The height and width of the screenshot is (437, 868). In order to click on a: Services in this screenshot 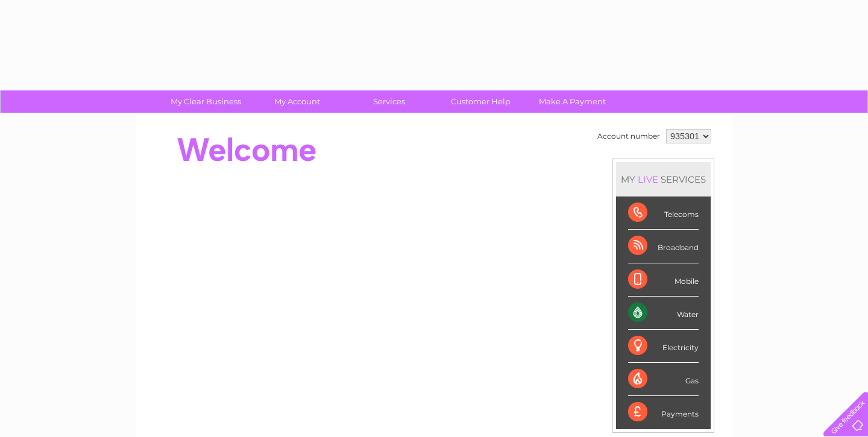, I will do `click(389, 101)`.